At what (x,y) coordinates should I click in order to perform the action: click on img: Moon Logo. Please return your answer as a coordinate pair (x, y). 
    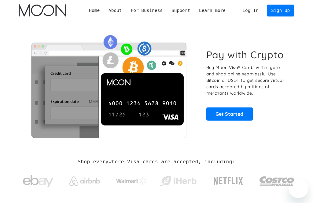
    Looking at the image, I should click on (42, 10).